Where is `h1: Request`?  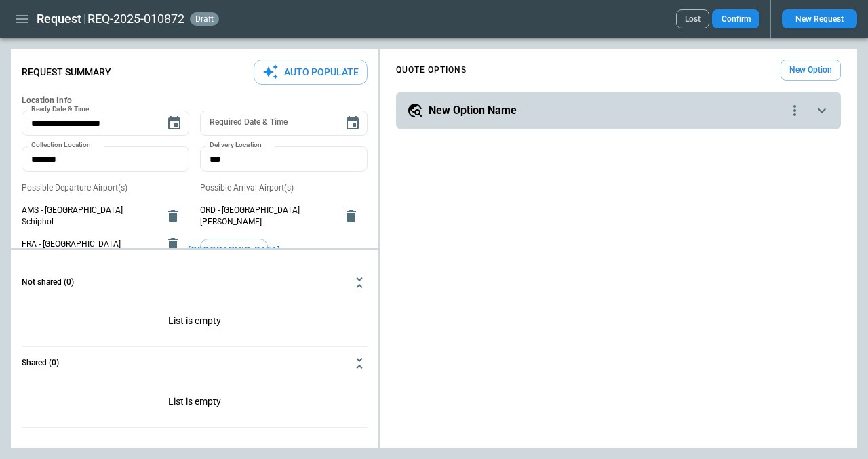 h1: Request is located at coordinates (59, 19).